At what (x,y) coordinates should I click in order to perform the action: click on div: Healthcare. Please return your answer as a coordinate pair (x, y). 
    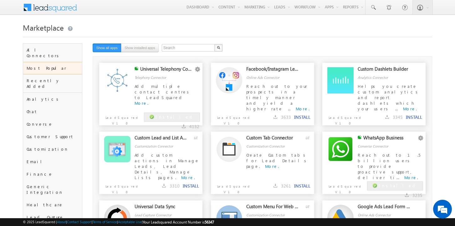
    Looking at the image, I should click on (53, 205).